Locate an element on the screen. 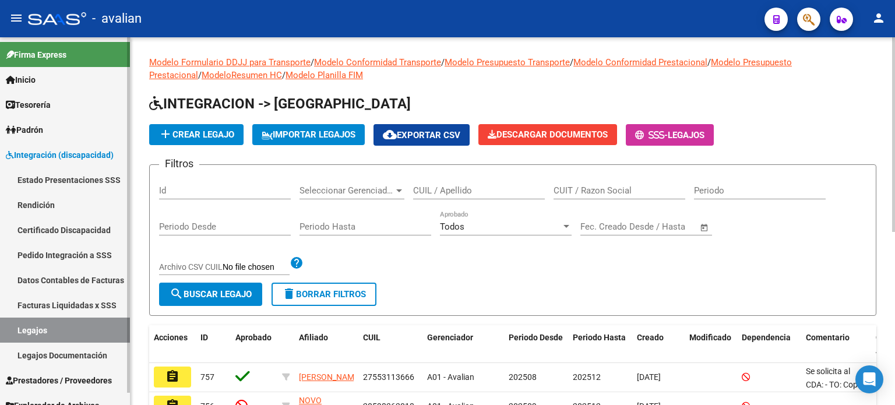  span: 27553113666 is located at coordinates (389, 377).